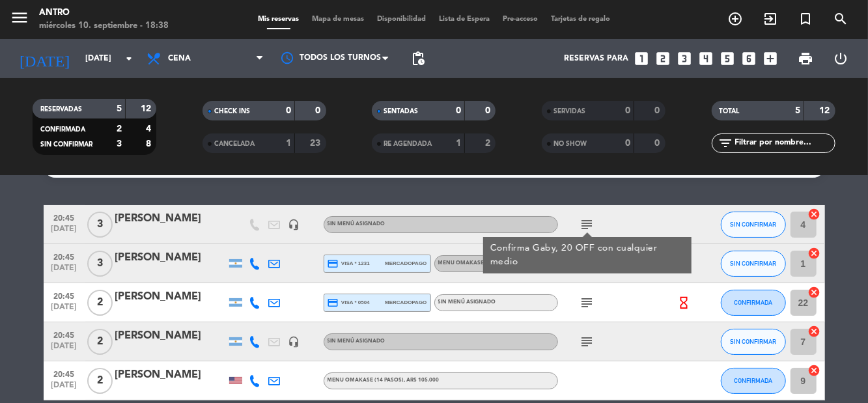  Describe the element at coordinates (770, 19) in the screenshot. I see `i: exit_to_app` at that location.